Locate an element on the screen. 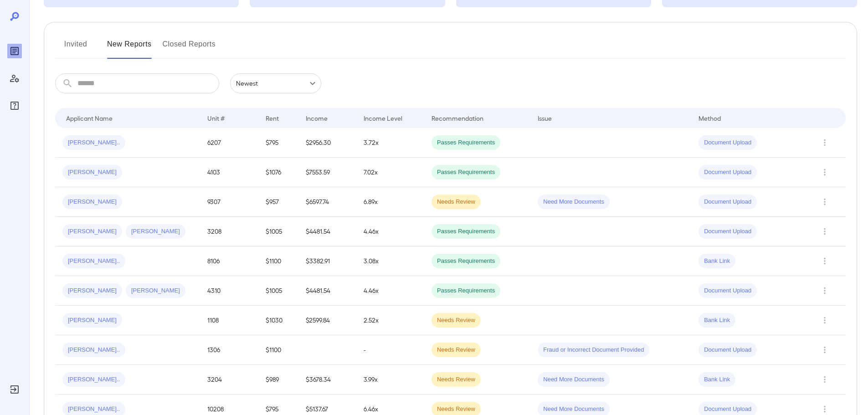 The height and width of the screenshot is (415, 868). td: 6.89x is located at coordinates (390, 202).